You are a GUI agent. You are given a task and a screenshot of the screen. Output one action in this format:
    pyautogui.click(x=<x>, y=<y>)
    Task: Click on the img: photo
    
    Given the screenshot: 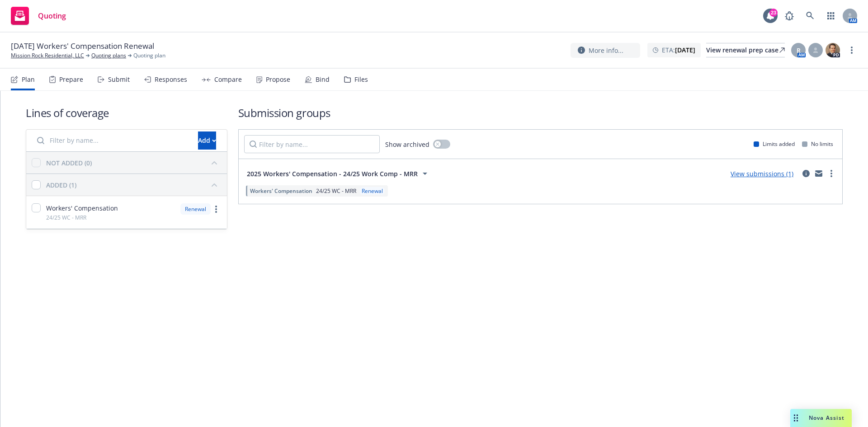 What is the action you would take?
    pyautogui.click(x=832, y=50)
    